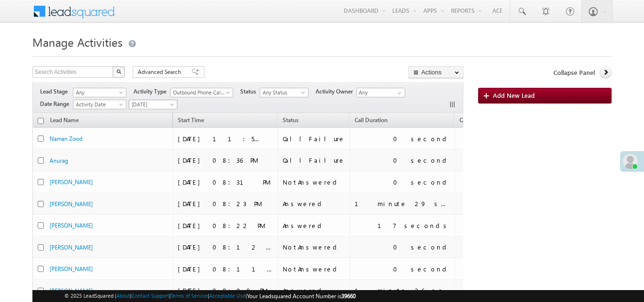 Image resolution: width=644 pixels, height=302 pixels. Describe the element at coordinates (77, 42) in the screenshot. I see `span: Manage Activities` at that location.